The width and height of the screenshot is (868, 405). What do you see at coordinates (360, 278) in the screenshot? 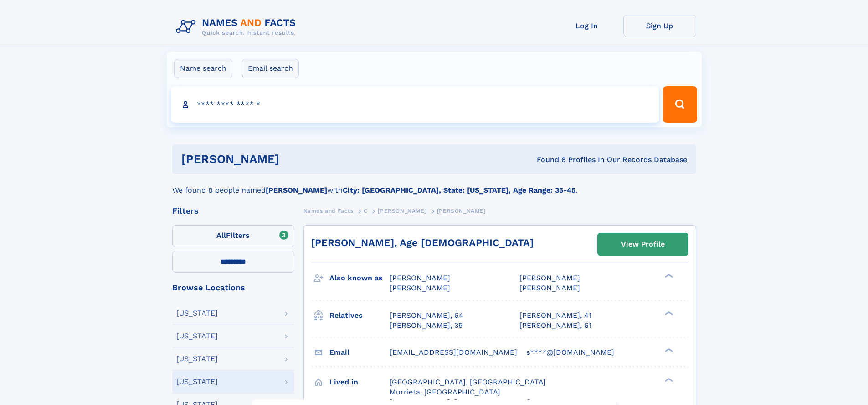
I see `h3: Also known as` at bounding box center [360, 278].